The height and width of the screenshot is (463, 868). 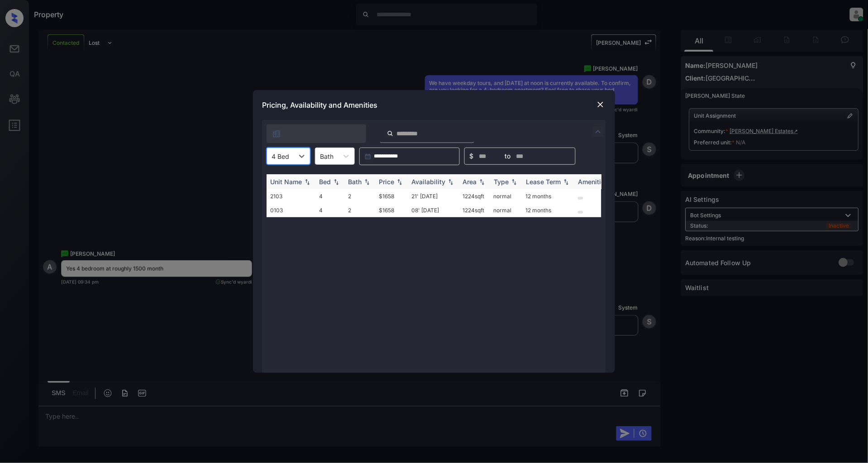 What do you see at coordinates (501, 181) in the screenshot?
I see `div: Type` at bounding box center [501, 181].